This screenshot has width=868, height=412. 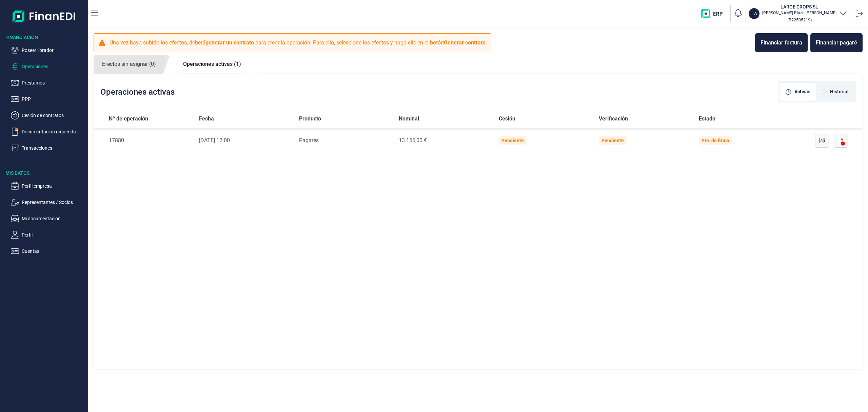 I want to click on img: erp, so click(x=714, y=14).